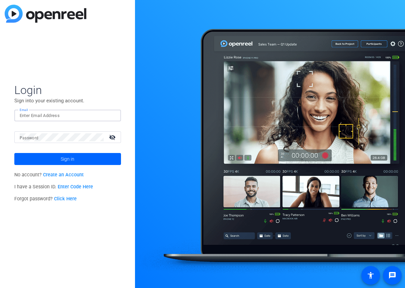 This screenshot has height=288, width=405. I want to click on button: Sign in, so click(68, 159).